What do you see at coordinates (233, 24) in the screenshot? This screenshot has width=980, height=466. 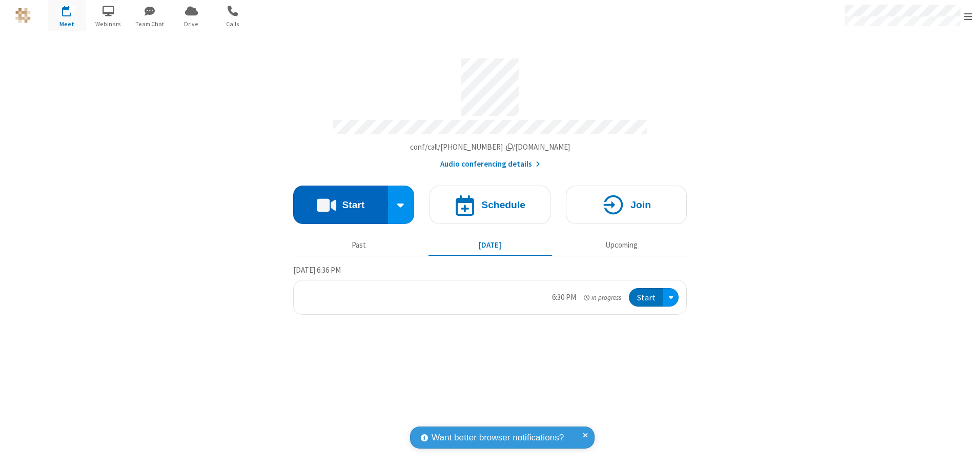 I see `span: Calls` at bounding box center [233, 24].